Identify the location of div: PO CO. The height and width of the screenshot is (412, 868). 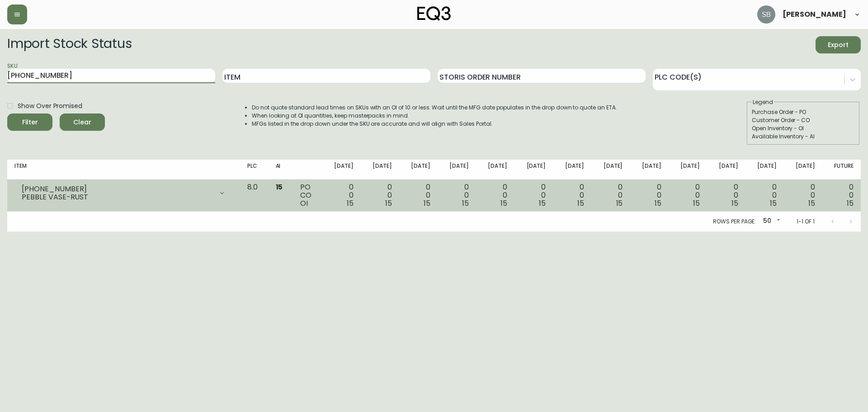
(308, 195).